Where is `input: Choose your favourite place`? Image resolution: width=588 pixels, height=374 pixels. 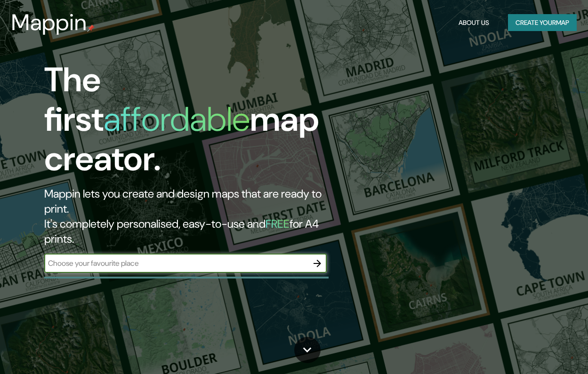 input: Choose your favourite place is located at coordinates (176, 263).